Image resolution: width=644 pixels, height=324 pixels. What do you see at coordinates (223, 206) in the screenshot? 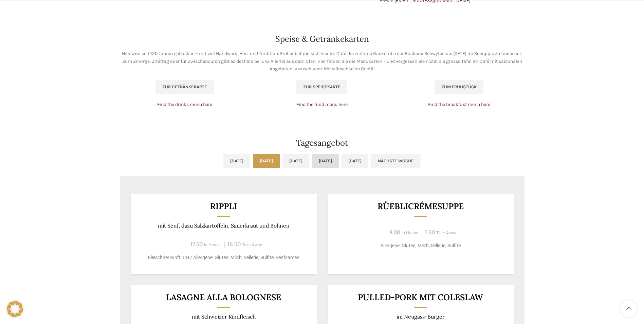
I see `h3: Rippli` at bounding box center [223, 206].